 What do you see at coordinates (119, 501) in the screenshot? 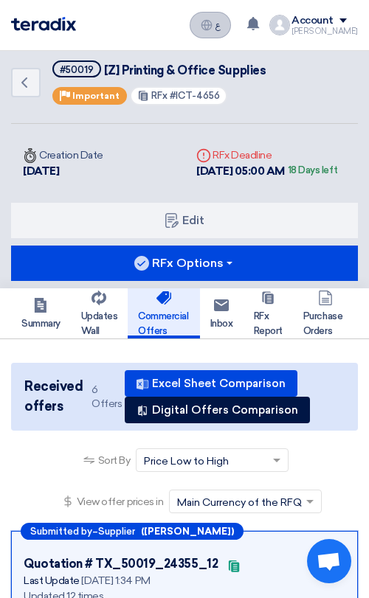
I see `span: View offer prices in` at bounding box center [119, 501].